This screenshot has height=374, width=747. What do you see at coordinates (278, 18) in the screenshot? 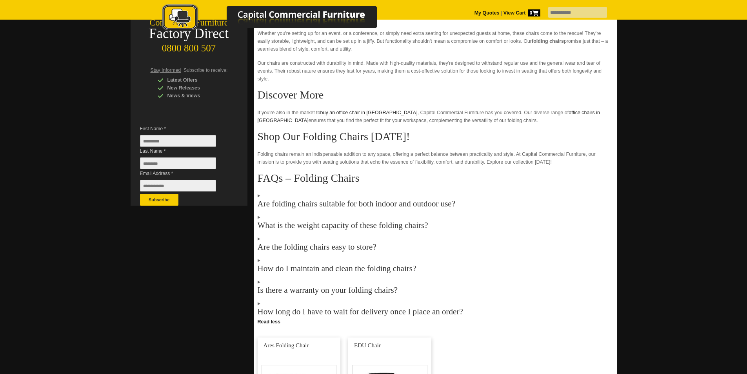
I see `img: Capital Commercial Furniture Logo` at bounding box center [278, 18].